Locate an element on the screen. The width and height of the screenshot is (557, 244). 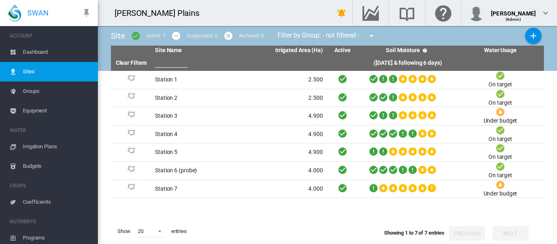
div: Active: 7 is located at coordinates (156, 36).